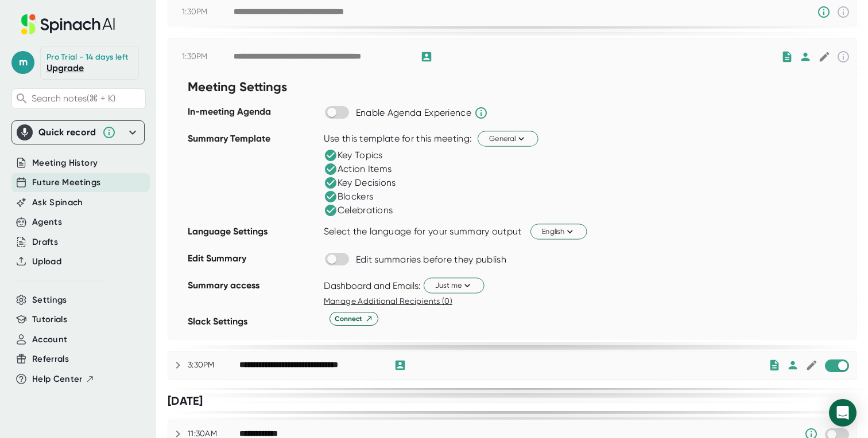  I want to click on button: Help Center, so click(63, 379).